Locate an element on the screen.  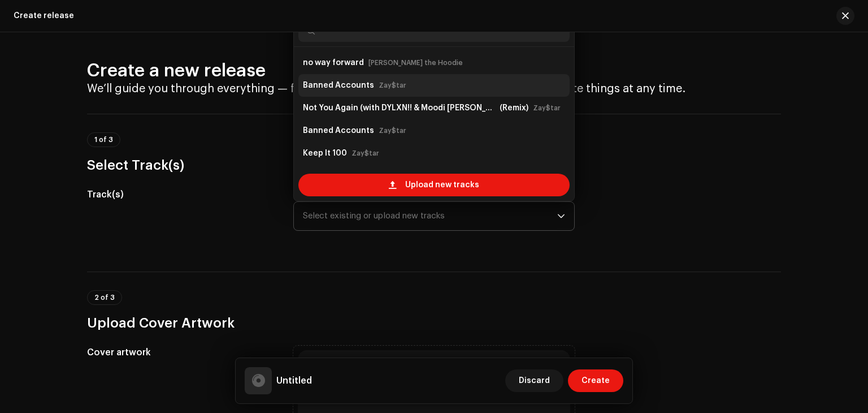
strong: (Remix) is located at coordinates (514, 108).